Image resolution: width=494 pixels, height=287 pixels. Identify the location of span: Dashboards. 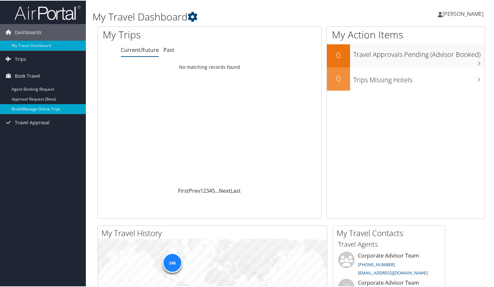
(28, 32).